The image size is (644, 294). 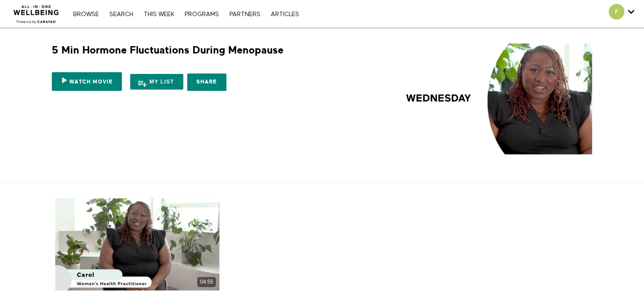 What do you see at coordinates (186, 14) in the screenshot?
I see `nav: Primary` at bounding box center [186, 14].